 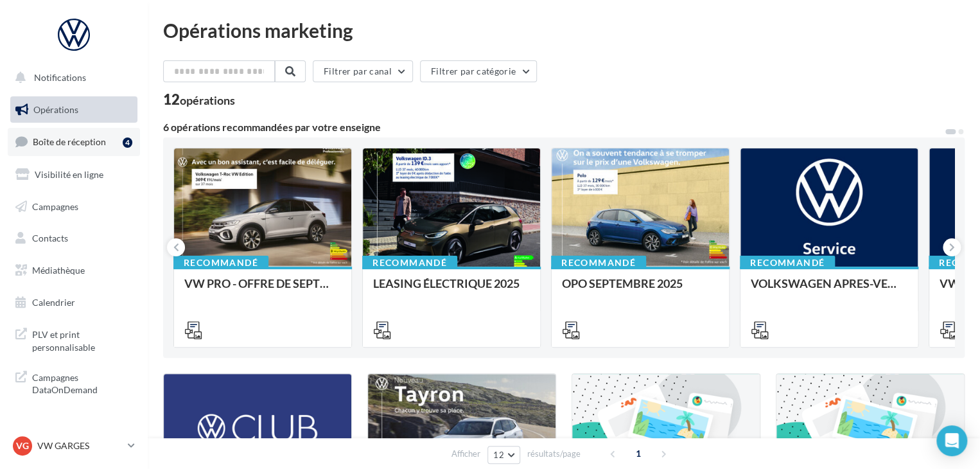 I want to click on div: Open Intercom Messenger, so click(x=951, y=441).